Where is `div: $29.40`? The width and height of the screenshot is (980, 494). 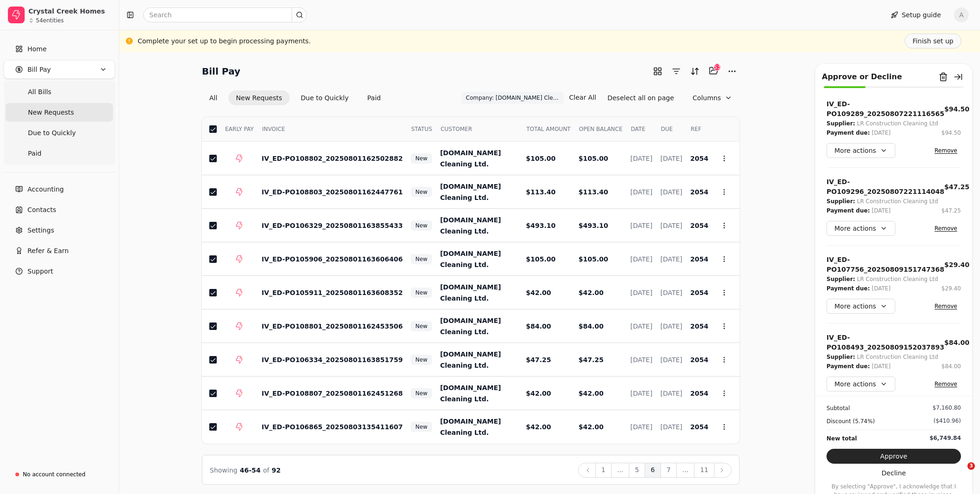
div: $29.40 is located at coordinates (957, 264).